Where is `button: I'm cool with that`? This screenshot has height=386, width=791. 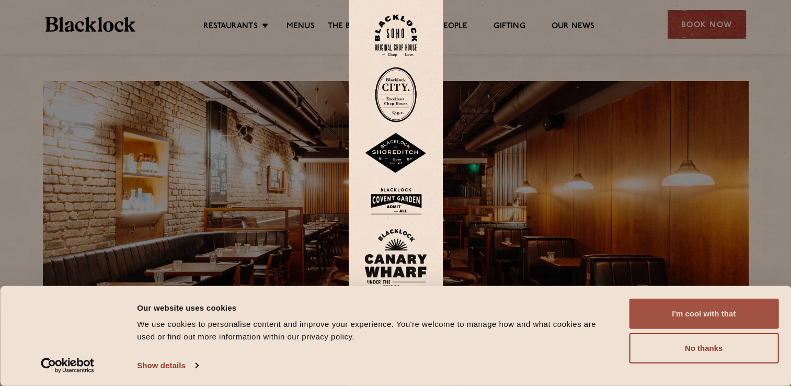 button: I'm cool with that is located at coordinates (704, 314).